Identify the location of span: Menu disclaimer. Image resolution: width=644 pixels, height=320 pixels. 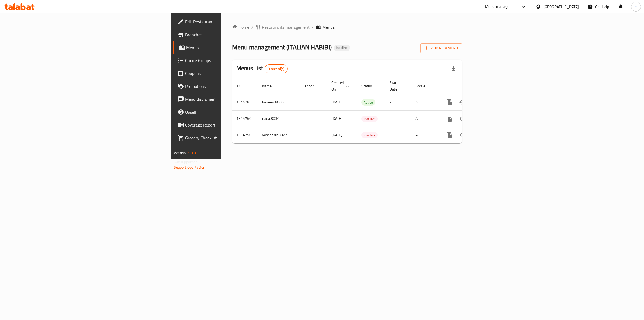
(229, 99).